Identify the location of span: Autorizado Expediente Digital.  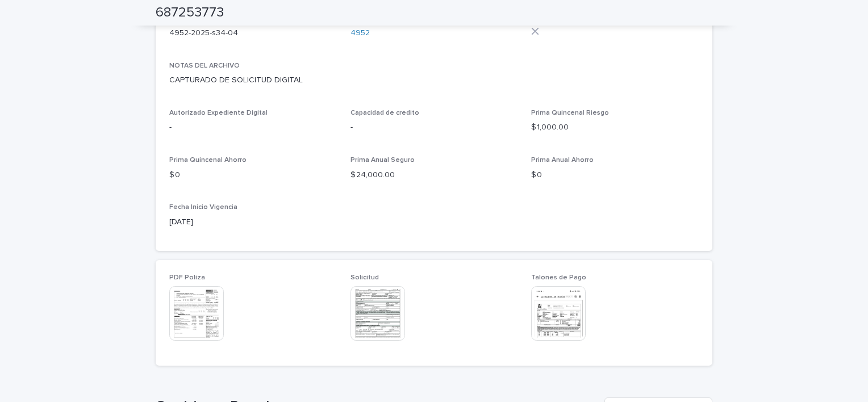
(218, 113).